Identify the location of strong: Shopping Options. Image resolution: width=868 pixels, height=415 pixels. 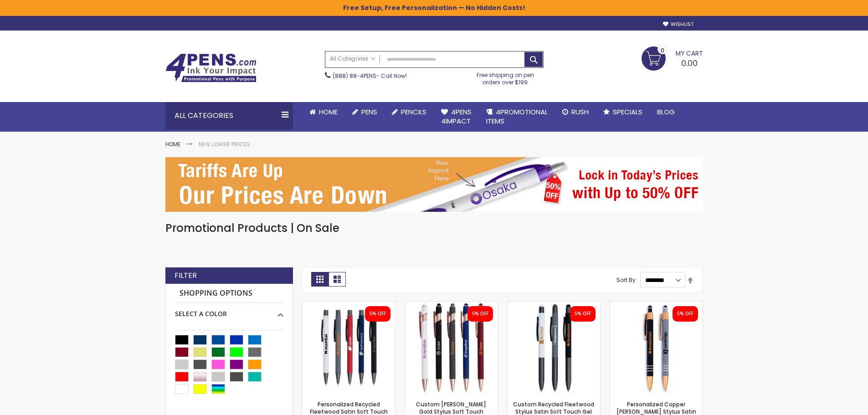
(229, 293).